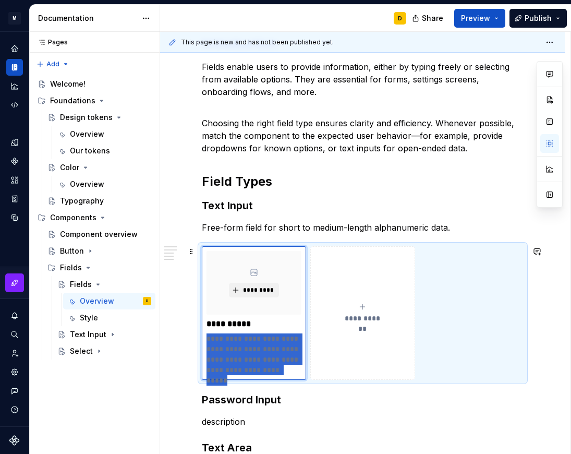 This screenshot has height=454, width=571. What do you see at coordinates (94, 218) in the screenshot?
I see `div: Page tree` at bounding box center [94, 218].